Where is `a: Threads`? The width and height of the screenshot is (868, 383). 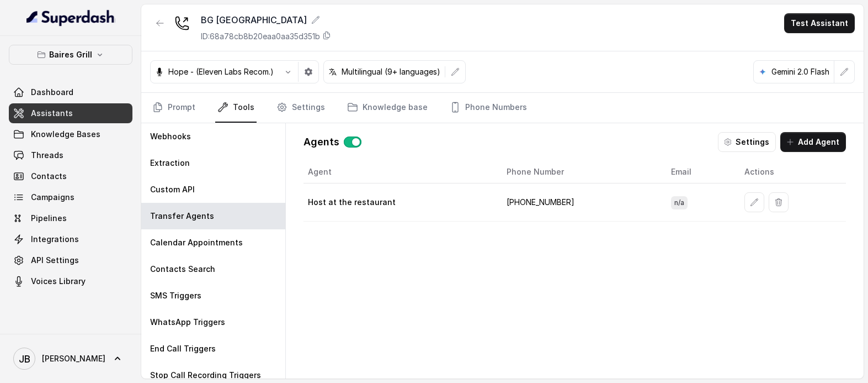 a: Threads is located at coordinates (70, 155).